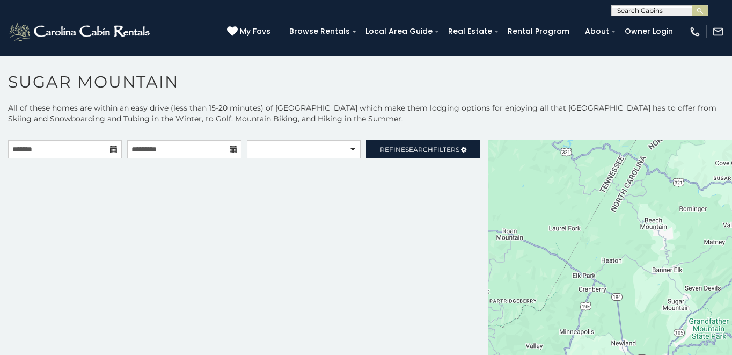  I want to click on a: Browse Rentals, so click(320, 31).